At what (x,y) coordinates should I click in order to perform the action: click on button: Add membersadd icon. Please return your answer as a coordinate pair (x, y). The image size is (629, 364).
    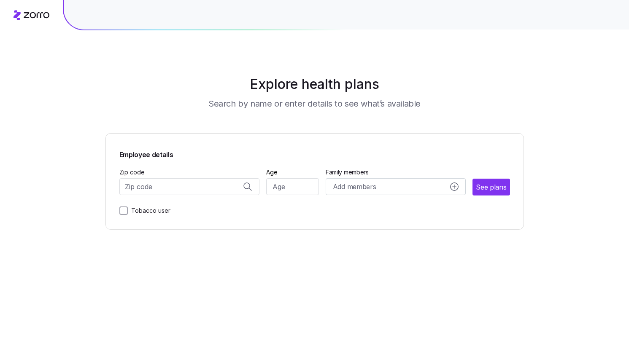
    Looking at the image, I should click on (396, 187).